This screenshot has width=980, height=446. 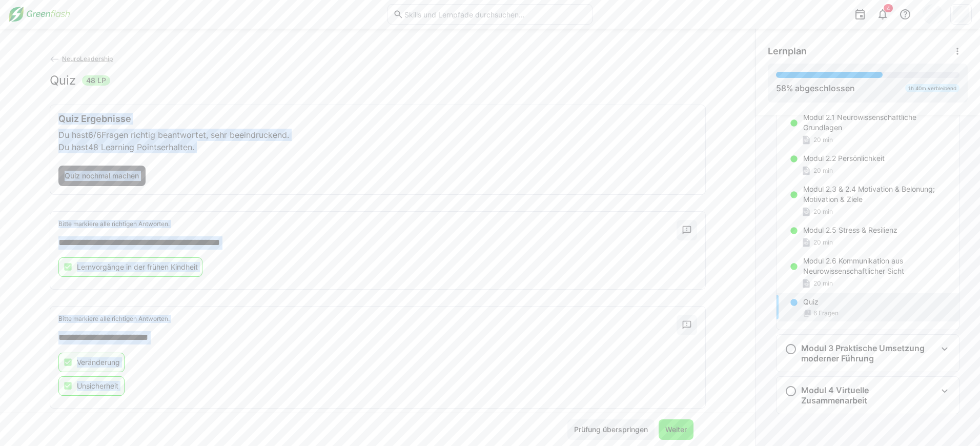 What do you see at coordinates (378, 119) in the screenshot?
I see `h3: Quiz Ergebnisse` at bounding box center [378, 119].